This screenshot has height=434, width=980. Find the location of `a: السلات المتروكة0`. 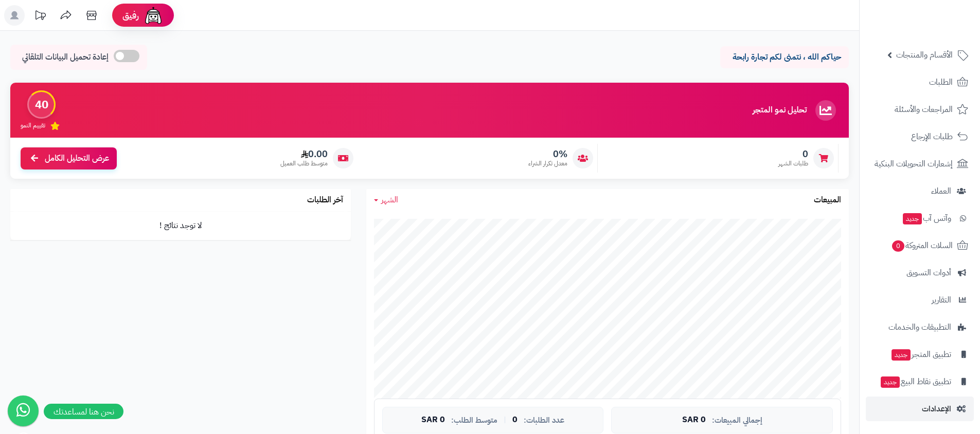

a: السلات المتروكة0 is located at coordinates (920, 246).